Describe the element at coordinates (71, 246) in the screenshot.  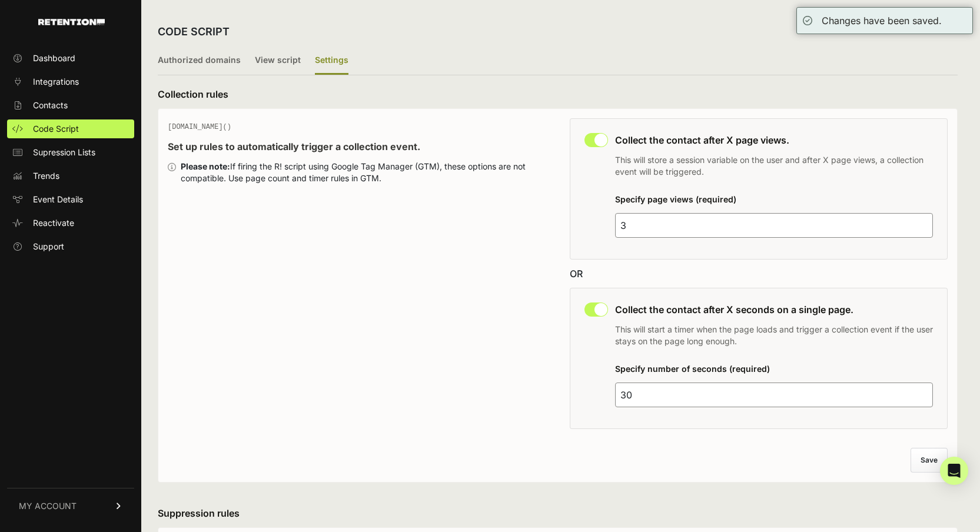
I see `a: Support` at that location.